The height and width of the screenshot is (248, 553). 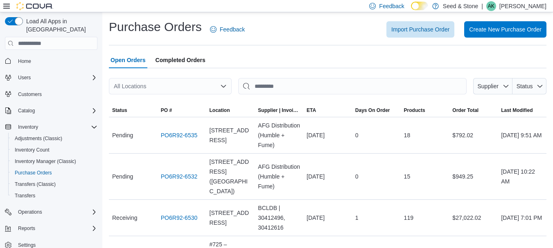 What do you see at coordinates (30, 94) in the screenshot?
I see `a: Customers` at bounding box center [30, 94].